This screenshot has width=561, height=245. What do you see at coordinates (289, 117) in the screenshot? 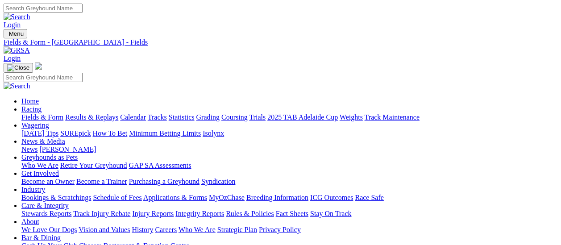
I see `div: Racing` at bounding box center [289, 117].